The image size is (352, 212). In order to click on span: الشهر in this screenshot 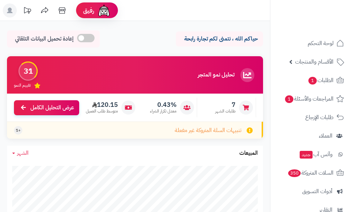, I will do `click(23, 153)`.